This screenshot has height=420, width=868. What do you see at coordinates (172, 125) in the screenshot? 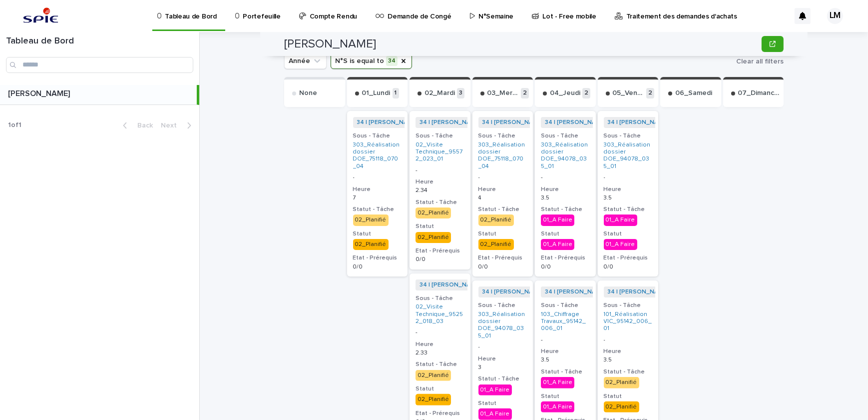
I see `span: Next` at bounding box center [172, 125].